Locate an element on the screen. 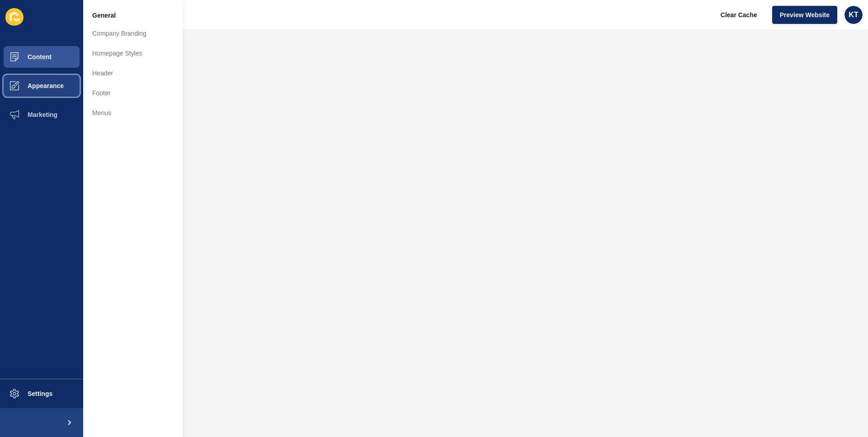  button: Clear Cache is located at coordinates (739, 15).